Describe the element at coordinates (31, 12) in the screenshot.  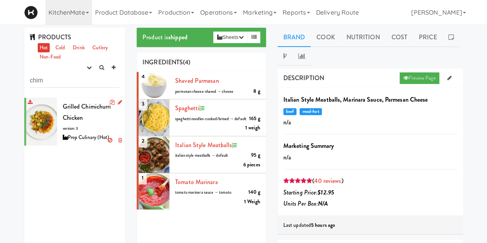
I see `img: Micromart` at that location.